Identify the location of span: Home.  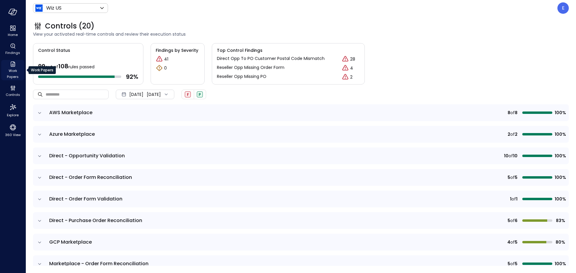
(13, 35).